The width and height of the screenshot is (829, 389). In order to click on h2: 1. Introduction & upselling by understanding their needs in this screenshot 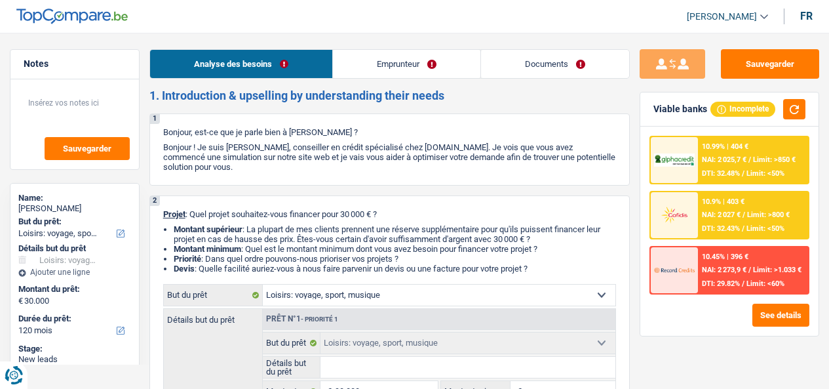, I will do `click(390, 96)`.